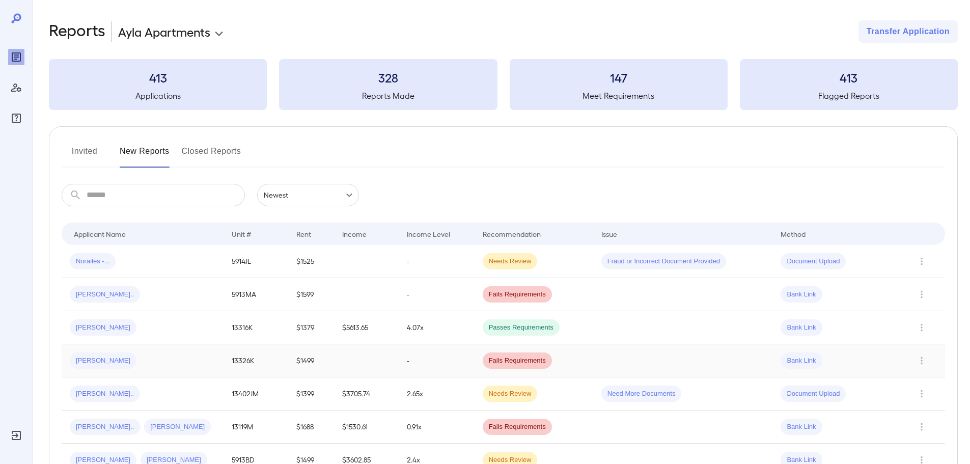  Describe the element at coordinates (512, 234) in the screenshot. I see `div: Recommendation` at that location.